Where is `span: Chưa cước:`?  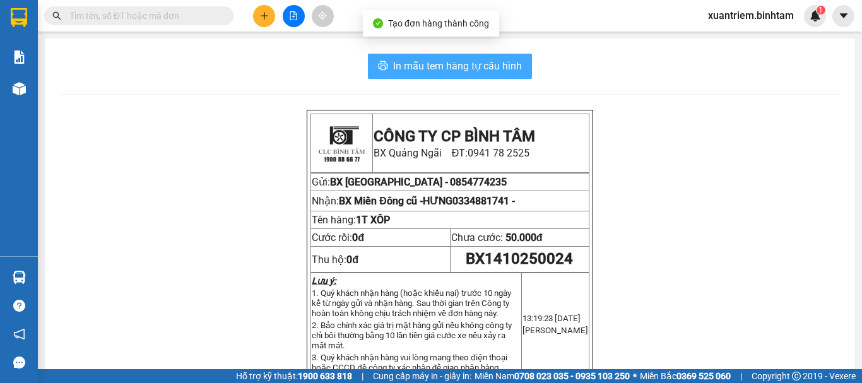
span: Chưa cước: is located at coordinates (497, 237).